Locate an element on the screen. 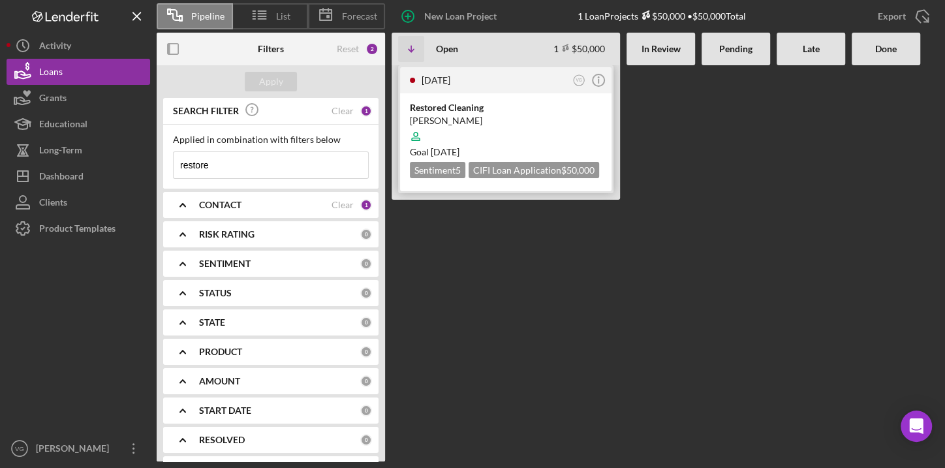 Image resolution: width=945 pixels, height=468 pixels. a: Dashboard is located at coordinates (78, 176).